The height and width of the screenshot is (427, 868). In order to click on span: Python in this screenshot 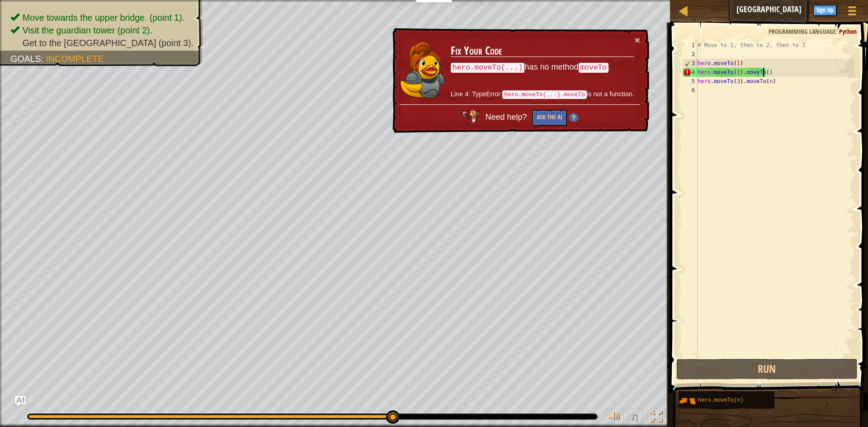, I will do `click(847, 31)`.